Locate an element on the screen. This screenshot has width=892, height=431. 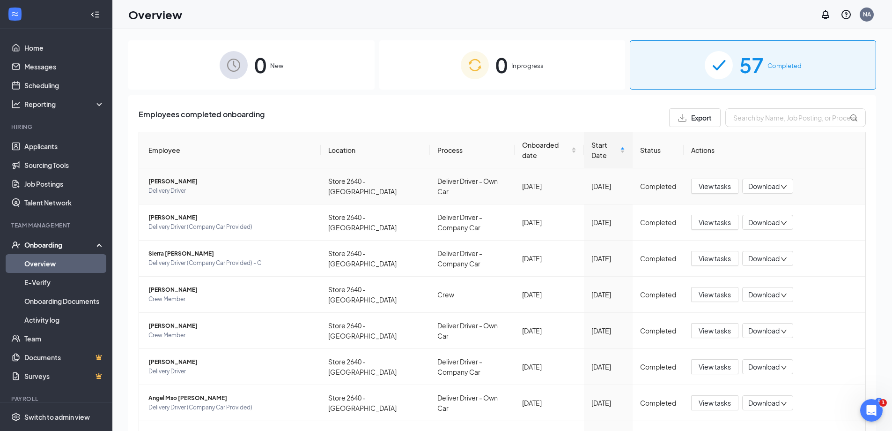
svg: QuestionInfo is located at coordinates (847, 15).